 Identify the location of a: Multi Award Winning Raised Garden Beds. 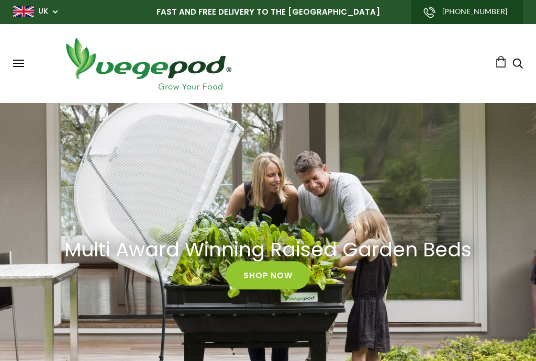
(268, 249).